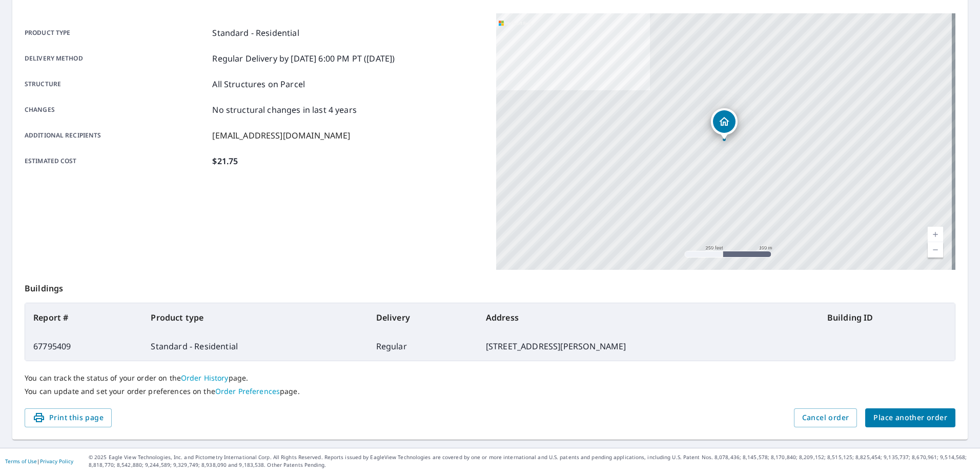 This screenshot has width=980, height=474. What do you see at coordinates (117, 135) in the screenshot?
I see `p: Additional recipients` at bounding box center [117, 135].